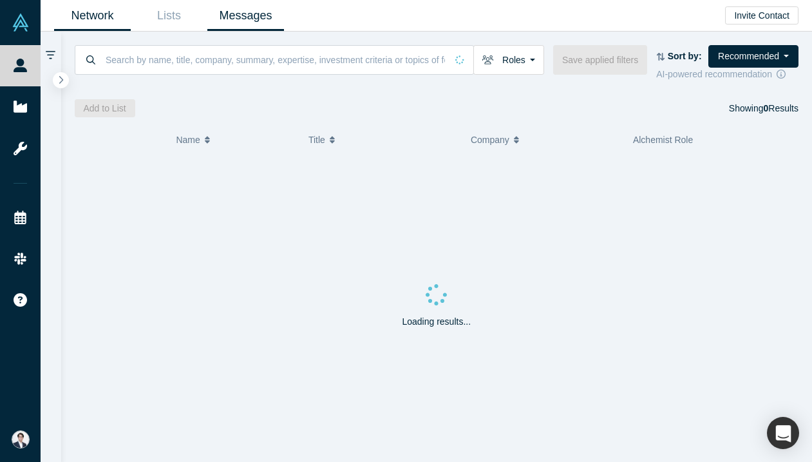 This screenshot has width=812, height=462. Describe the element at coordinates (105, 108) in the screenshot. I see `button: Add to List` at that location.